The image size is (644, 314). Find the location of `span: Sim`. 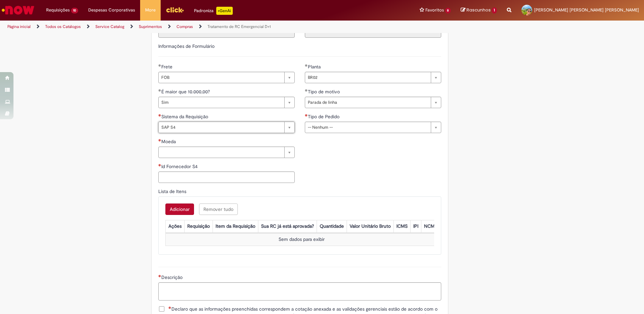

span: Sim is located at coordinates (221, 102).